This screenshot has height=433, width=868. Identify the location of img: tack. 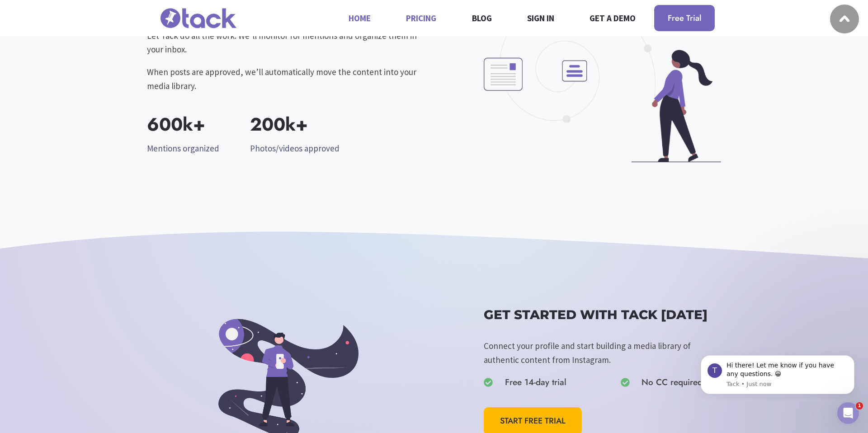
(198, 18).